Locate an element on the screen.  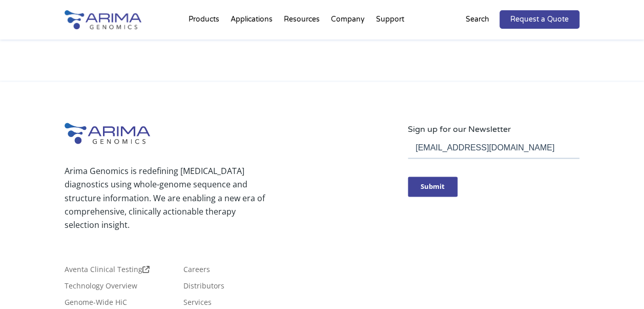
a: Careers is located at coordinates (197, 271).